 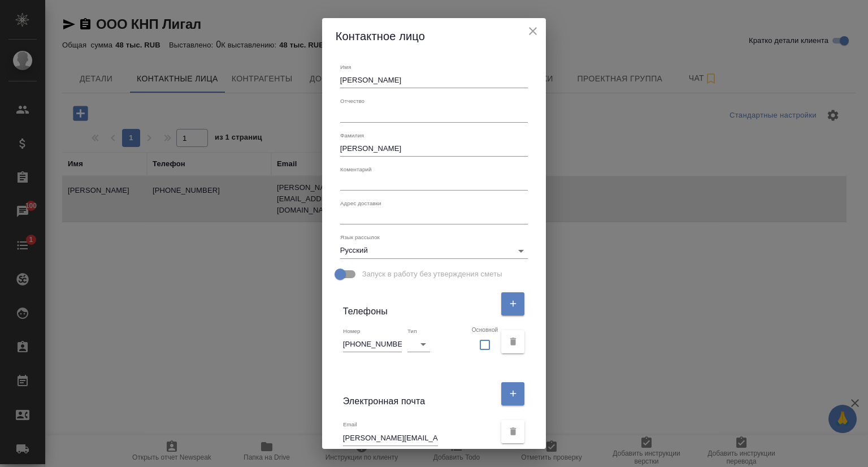 What do you see at coordinates (352, 101) in the screenshot?
I see `label: Отчество` at bounding box center [352, 101].